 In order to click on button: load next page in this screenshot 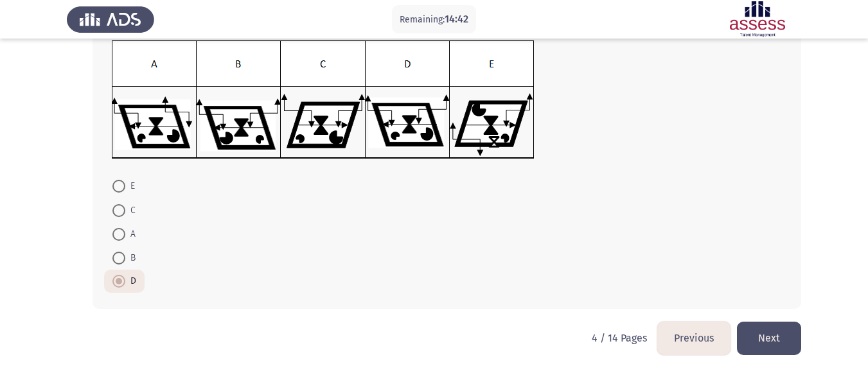, I will do `click(769, 338)`.